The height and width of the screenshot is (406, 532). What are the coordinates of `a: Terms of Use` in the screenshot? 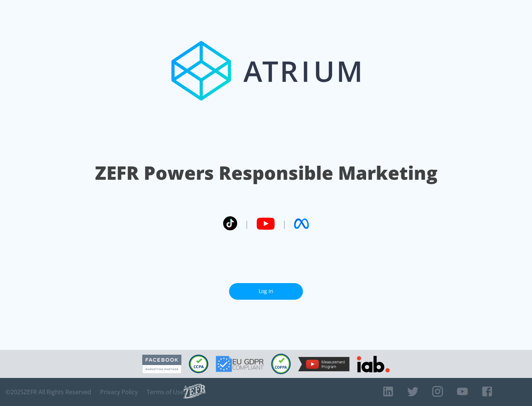 It's located at (165, 392).